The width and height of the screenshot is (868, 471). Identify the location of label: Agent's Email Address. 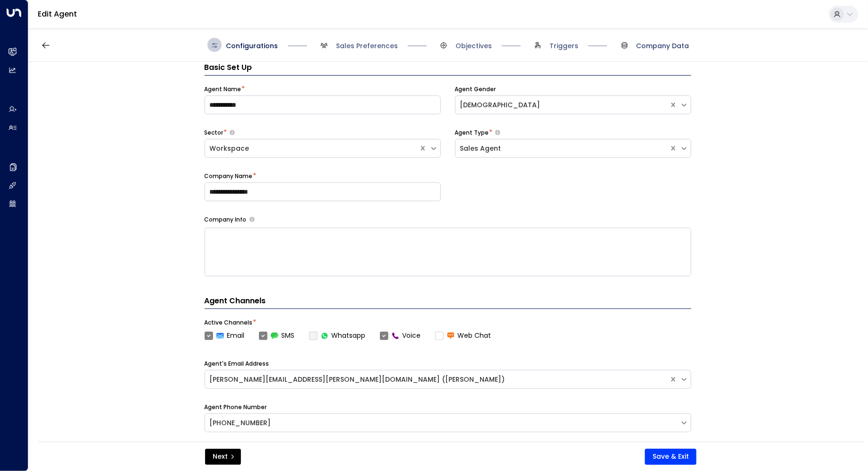
(237, 364).